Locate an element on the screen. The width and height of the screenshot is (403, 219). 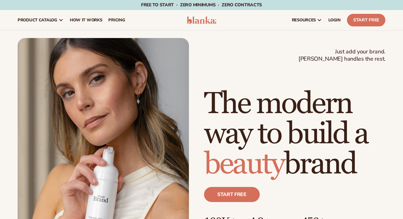
a: resources is located at coordinates (307, 20).